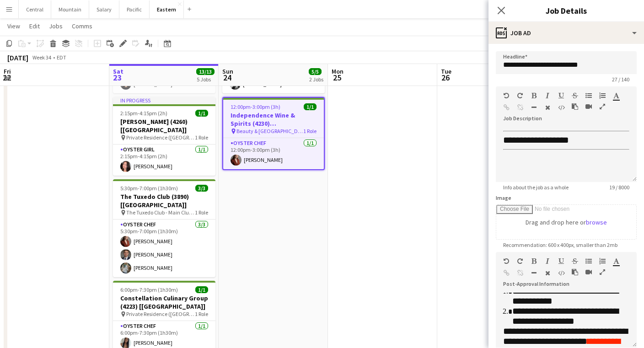 Image resolution: width=644 pixels, height=348 pixels. What do you see at coordinates (149, 290) in the screenshot?
I see `span: 6:00pm-7:30pm (1h30m)` at bounding box center [149, 290].